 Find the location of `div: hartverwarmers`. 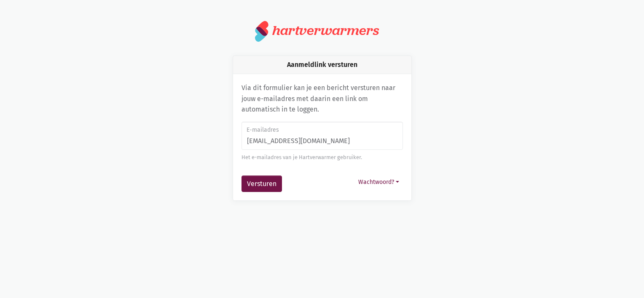

div: hartverwarmers is located at coordinates (326, 30).